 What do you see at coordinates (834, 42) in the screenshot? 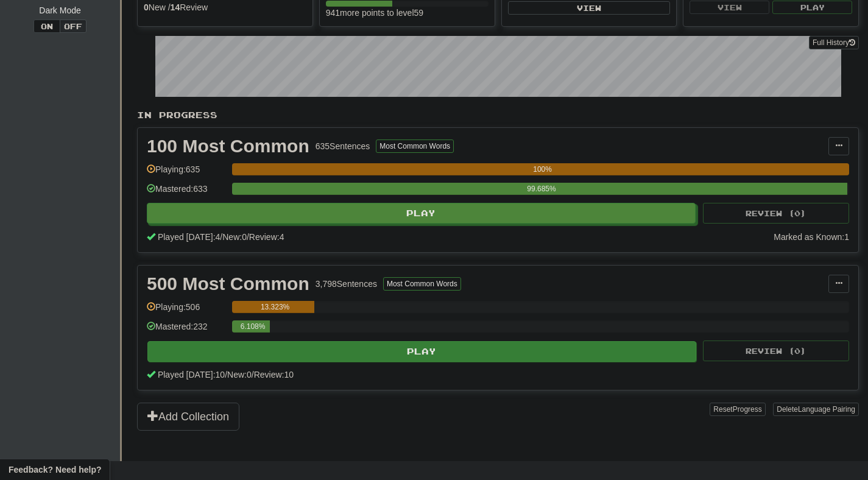
I see `a: Full History` at bounding box center [834, 42].